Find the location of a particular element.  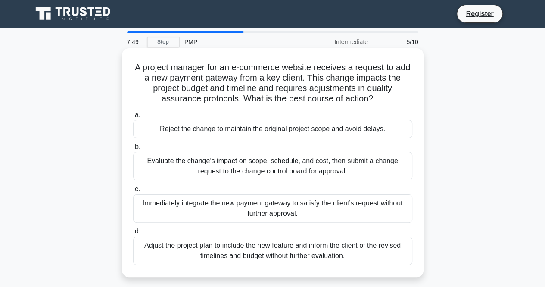

div: Evaluate the change’s impact on scope, schedule, and cost, then submit a change request to the ch... is located at coordinates (273, 166).